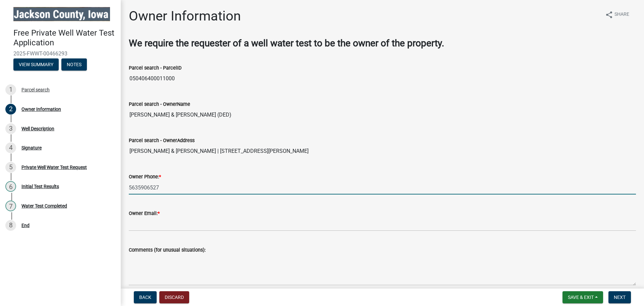 The width and height of the screenshot is (644, 306). Describe the element at coordinates (620, 297) in the screenshot. I see `button: Next` at that location.